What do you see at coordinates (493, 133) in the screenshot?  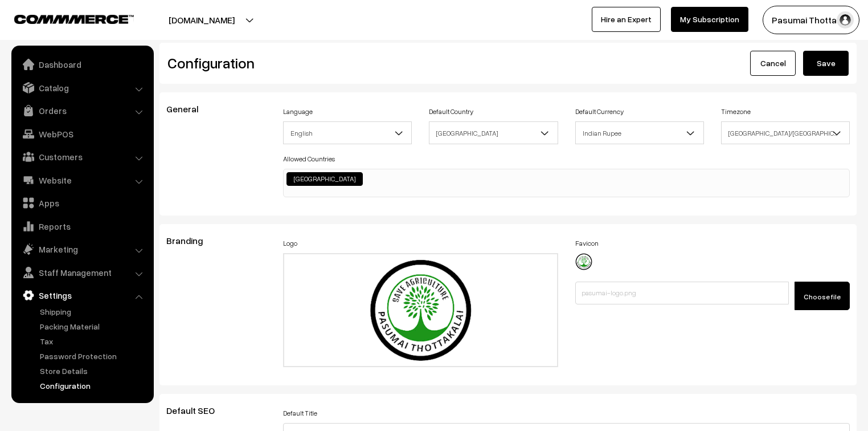 I see `span: India` at bounding box center [493, 133].